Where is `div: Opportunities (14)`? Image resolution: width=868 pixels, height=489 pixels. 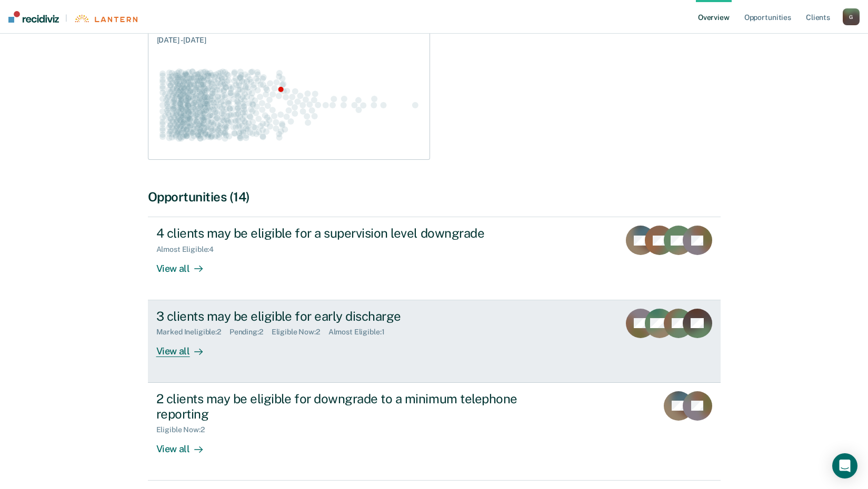
div: Opportunities (14) is located at coordinates (434, 197).